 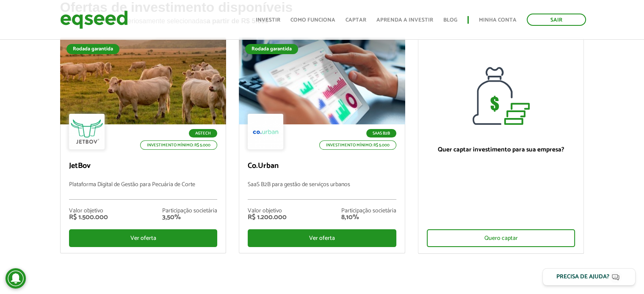 What do you see at coordinates (557, 19) in the screenshot?
I see `a: Sair` at bounding box center [557, 19].